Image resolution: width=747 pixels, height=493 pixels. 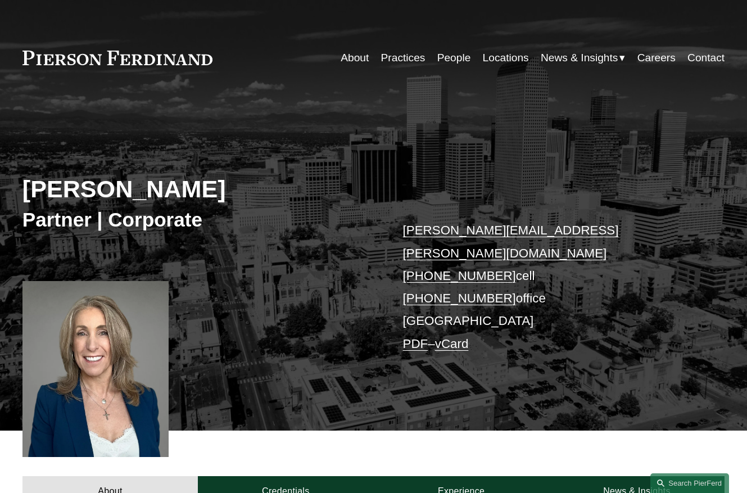 I want to click on h3: Partner | Corporate, so click(x=198, y=219).